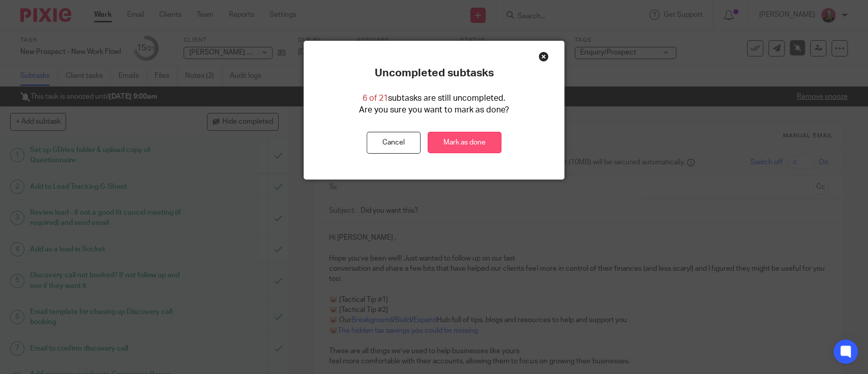 The width and height of the screenshot is (868, 374). I want to click on a: Mark as done, so click(465, 143).